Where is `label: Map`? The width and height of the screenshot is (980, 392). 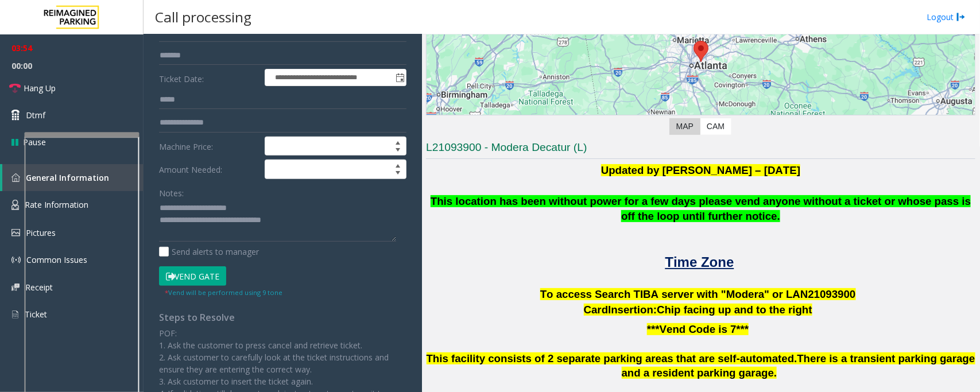 label: Map is located at coordinates (685, 126).